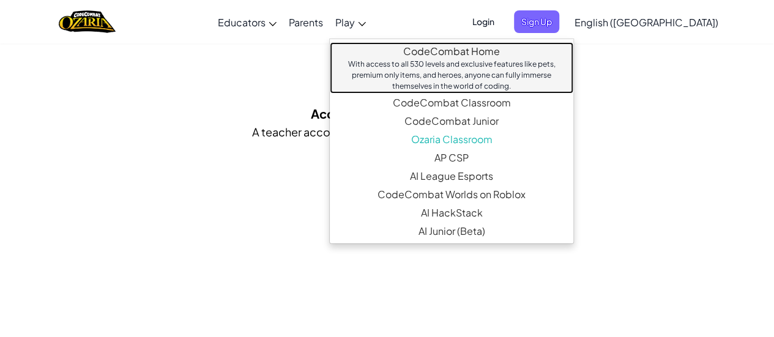 This screenshot has height=337, width=774. I want to click on a: Educators, so click(247, 22).